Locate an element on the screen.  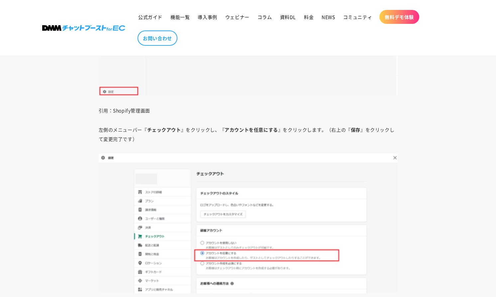
span: お問い合わせ is located at coordinates (157, 38).